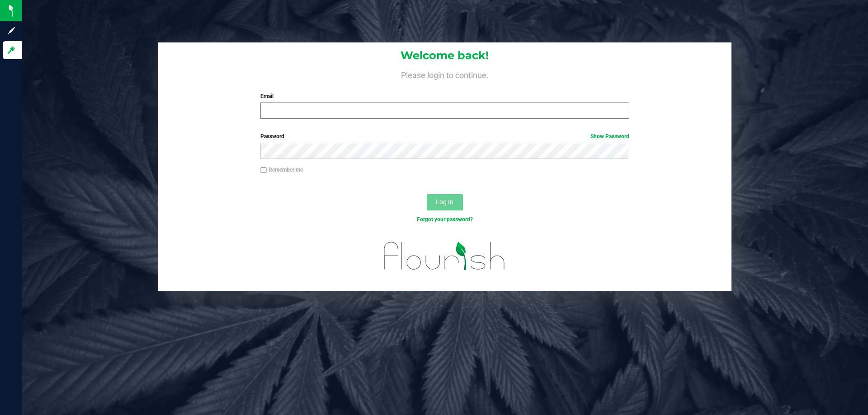  Describe the element at coordinates (445, 74) in the screenshot. I see `h4: Please login to continue.` at that location.